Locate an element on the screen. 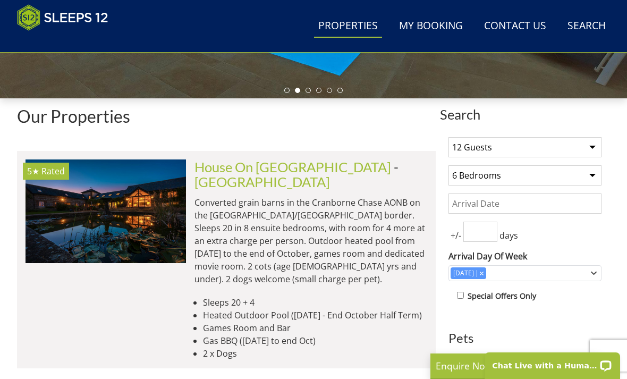  img: Sleeps 12 is located at coordinates (63, 18).